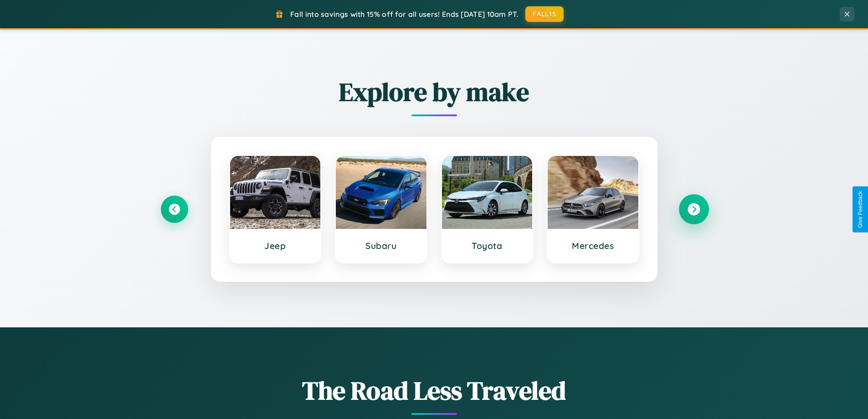 This screenshot has width=868, height=419. I want to click on h3: Mercedes, so click(593, 246).